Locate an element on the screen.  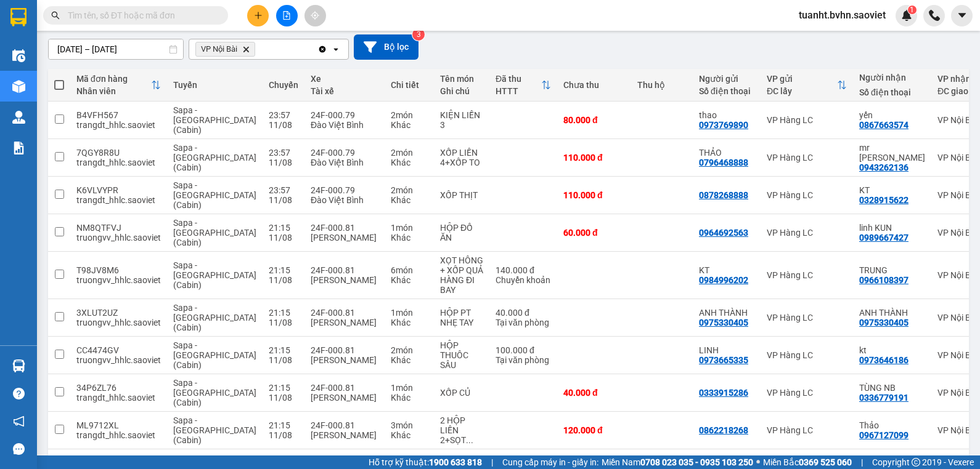
div: B4VFH567 is located at coordinates (119, 116).